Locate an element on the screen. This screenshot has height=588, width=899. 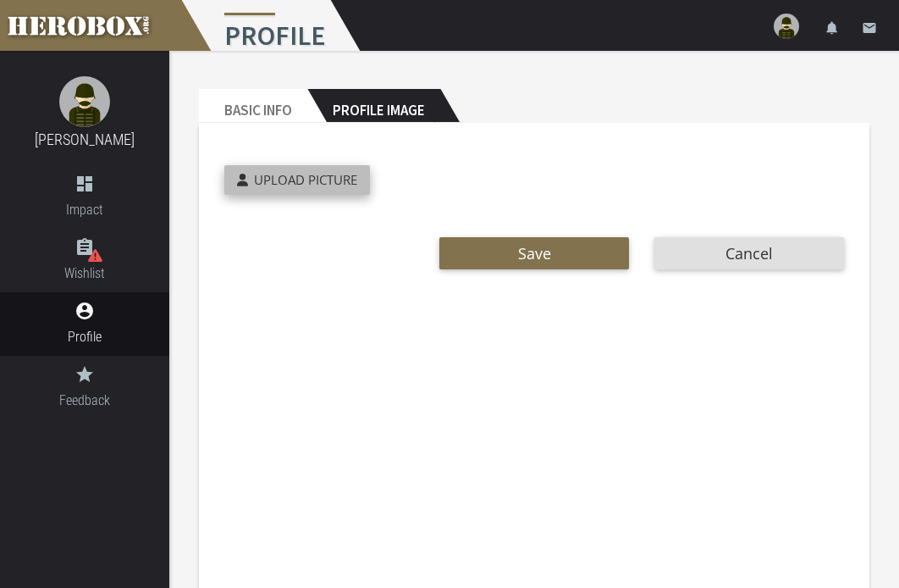
i: email is located at coordinates (869, 28).